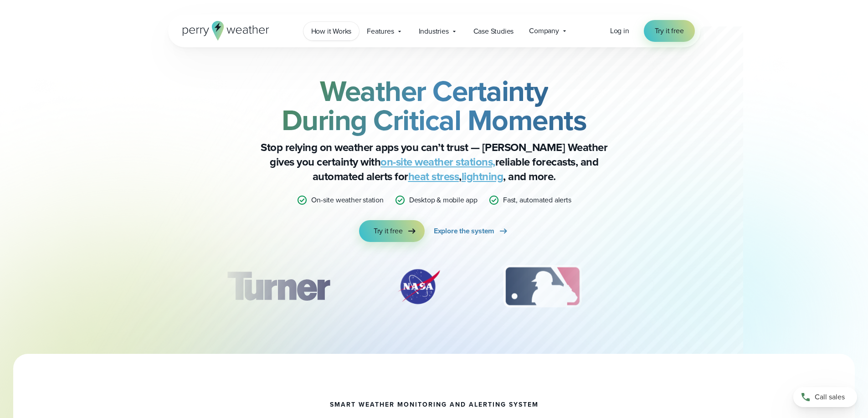 The image size is (868, 418). Describe the element at coordinates (434, 289) in the screenshot. I see `div: slideshow` at that location.